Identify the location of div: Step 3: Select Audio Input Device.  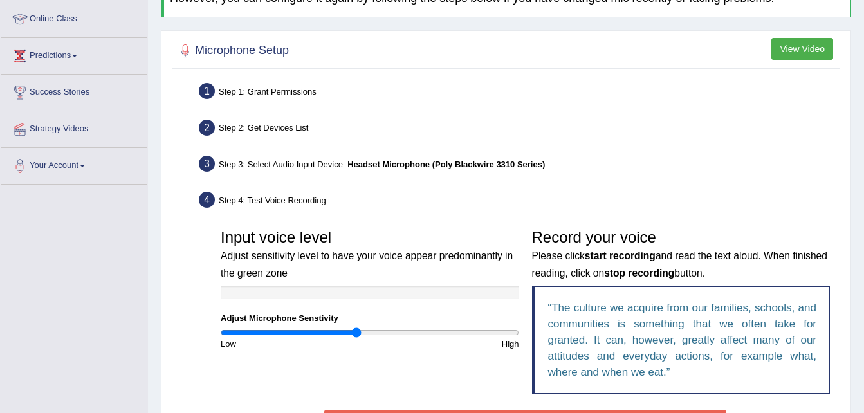
(518, 166).